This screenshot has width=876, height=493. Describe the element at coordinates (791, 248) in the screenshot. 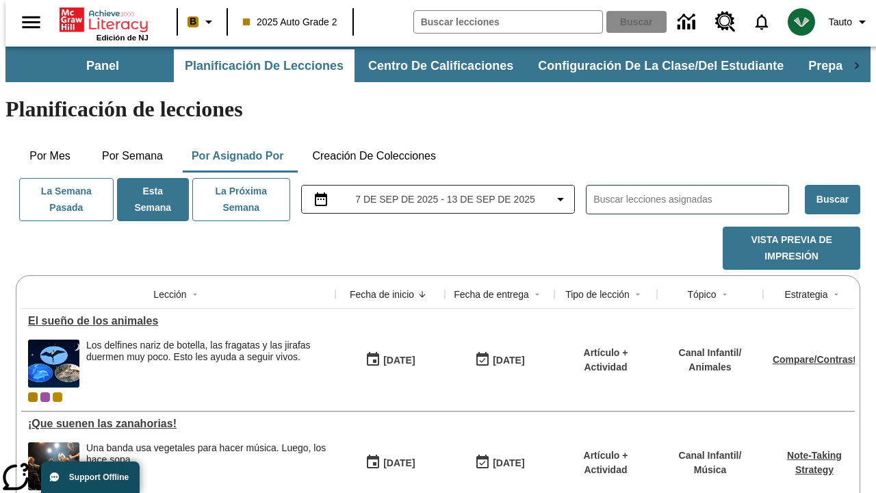

I see `button: Vista previa de impresión` at that location.